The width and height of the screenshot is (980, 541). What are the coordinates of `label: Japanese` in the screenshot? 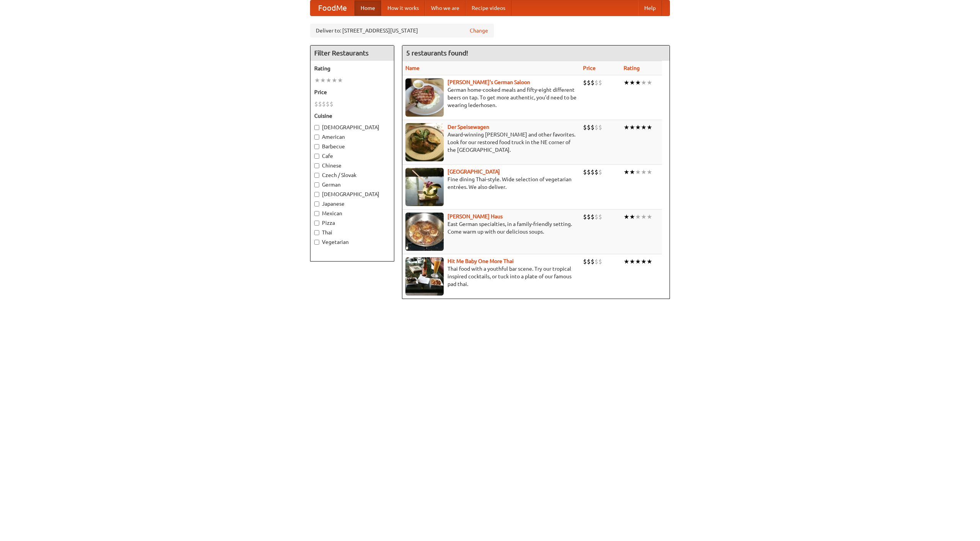 It's located at (352, 204).